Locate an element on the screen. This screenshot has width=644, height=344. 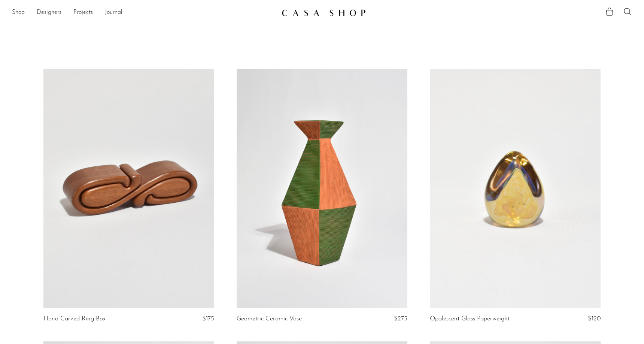
a: Opalescent Glass Paperweight is located at coordinates (470, 319).